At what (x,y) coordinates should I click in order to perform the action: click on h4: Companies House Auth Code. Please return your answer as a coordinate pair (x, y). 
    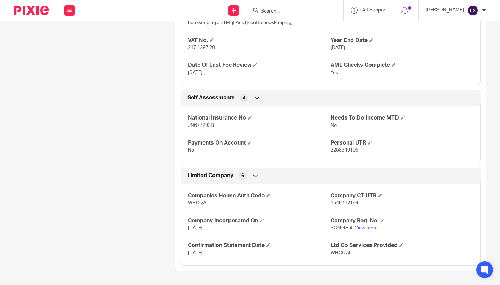
    Looking at the image, I should click on (259, 195).